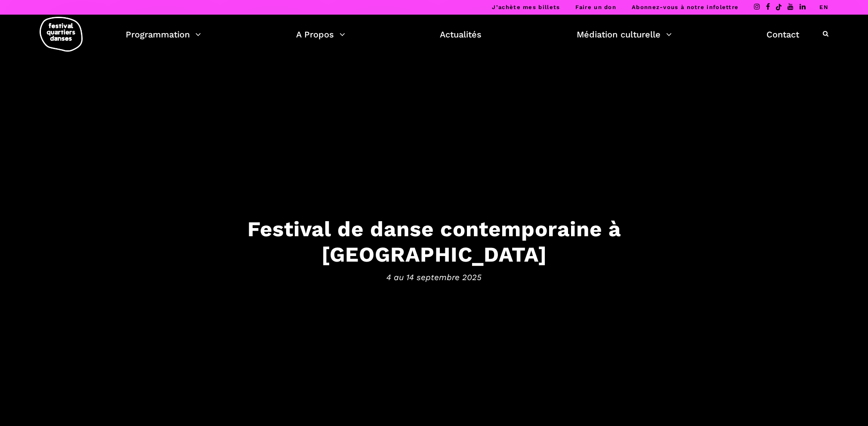  I want to click on a: Actualités, so click(460, 35).